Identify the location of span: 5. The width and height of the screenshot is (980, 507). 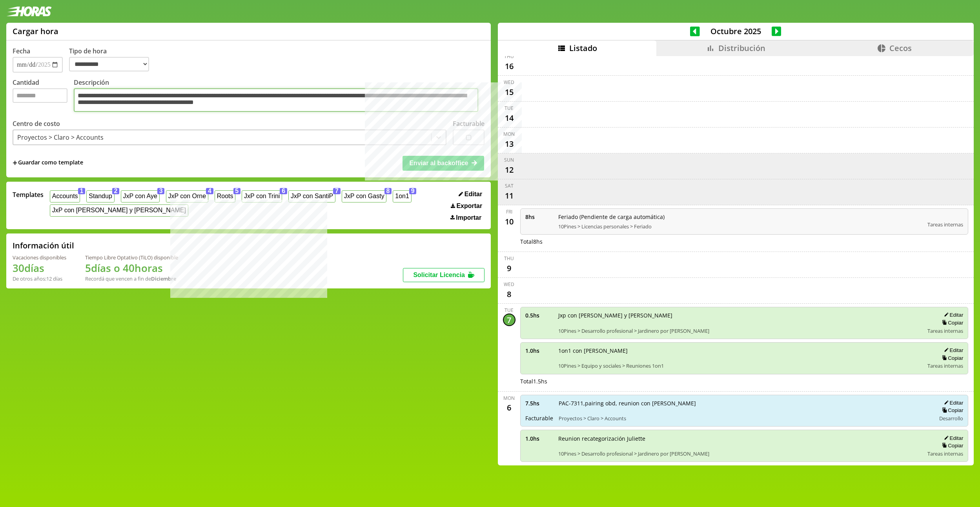
(237, 191).